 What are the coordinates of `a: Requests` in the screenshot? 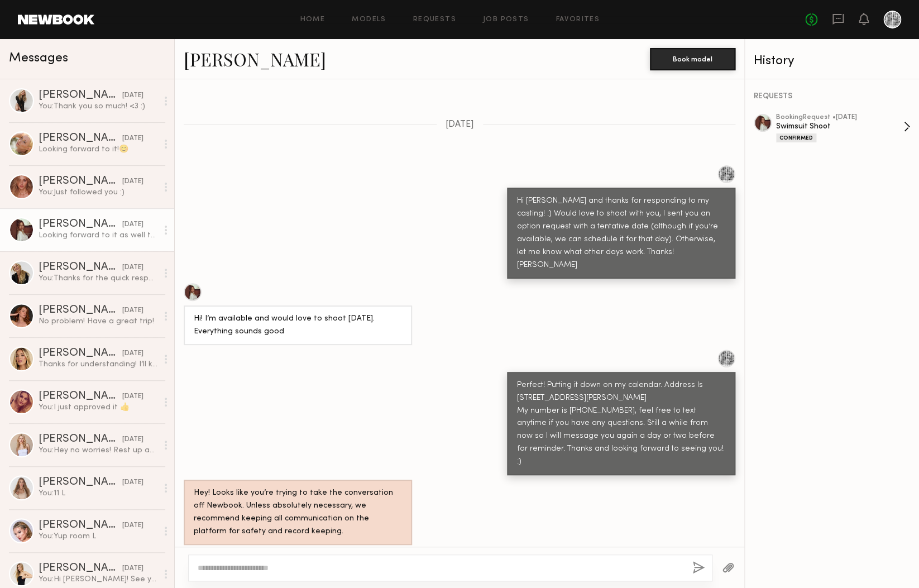 It's located at (434, 20).